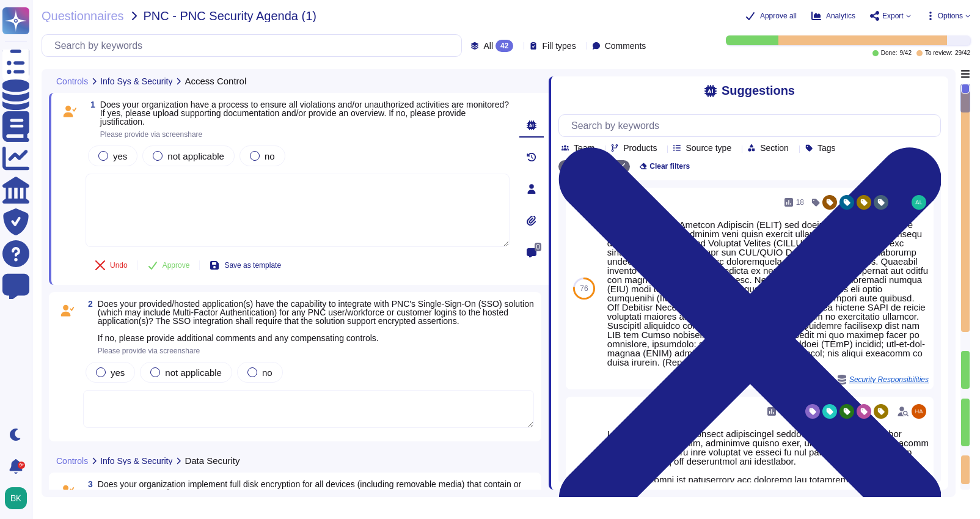  I want to click on span: Does your provided/hosted application(s) have the capability to integrate with PNC's Single-Sign-..., so click(316, 320).